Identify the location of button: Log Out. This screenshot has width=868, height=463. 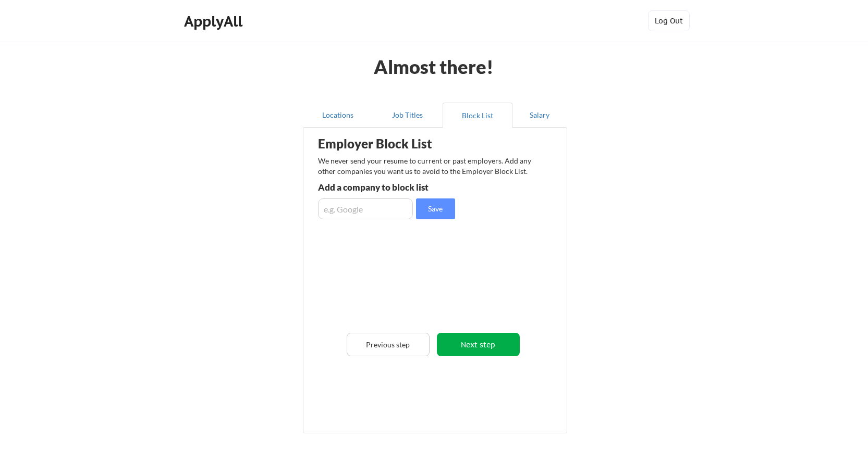
(669, 21).